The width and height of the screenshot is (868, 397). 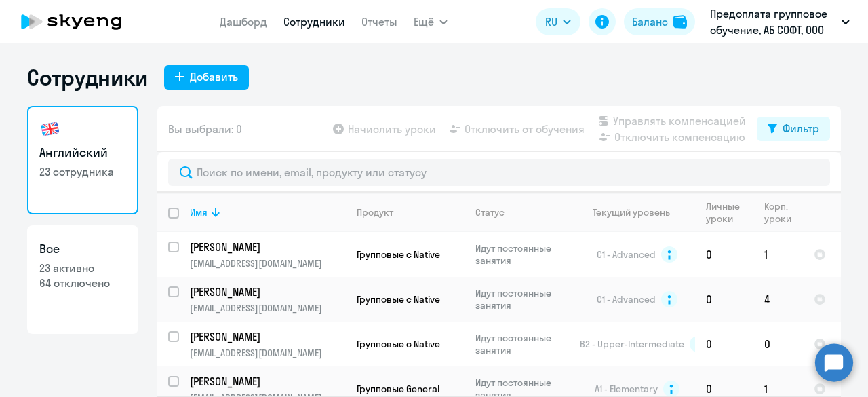 I want to click on div: Продукт, so click(x=375, y=213).